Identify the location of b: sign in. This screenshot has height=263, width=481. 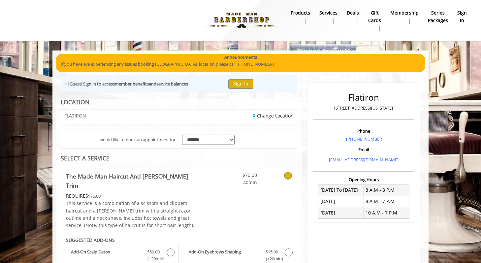
(462, 16).